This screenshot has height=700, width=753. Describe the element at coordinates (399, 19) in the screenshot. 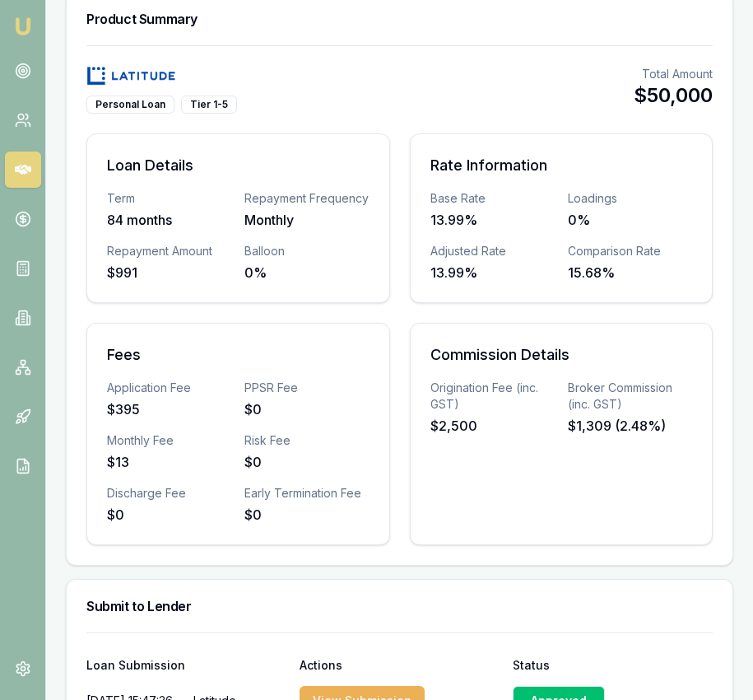

I see `h3: Product Summary` at that location.